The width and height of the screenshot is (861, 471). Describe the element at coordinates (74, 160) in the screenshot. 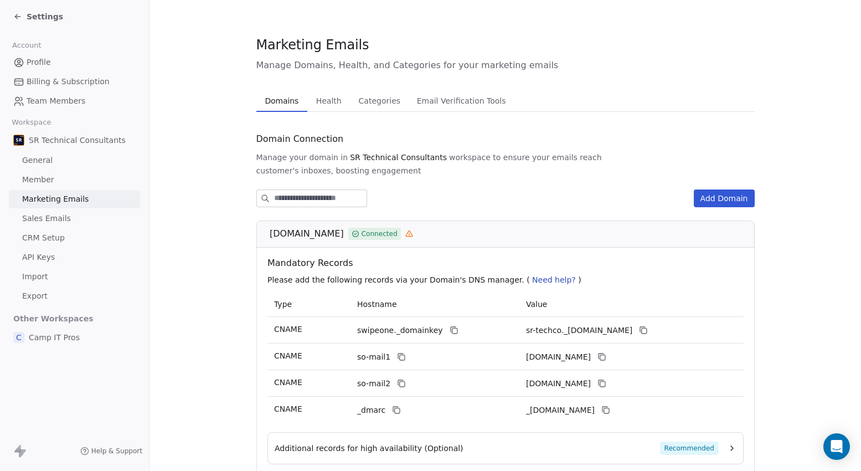

I see `a: General` at that location.